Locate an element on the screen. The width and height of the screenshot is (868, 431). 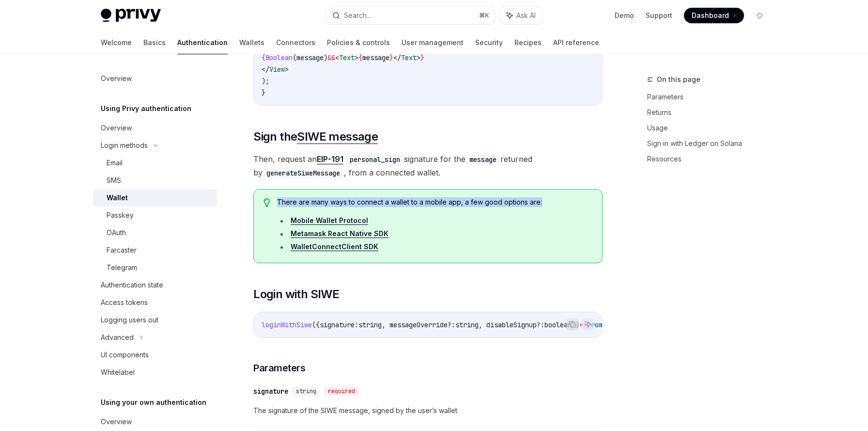
a: API reference is located at coordinates (576, 43).